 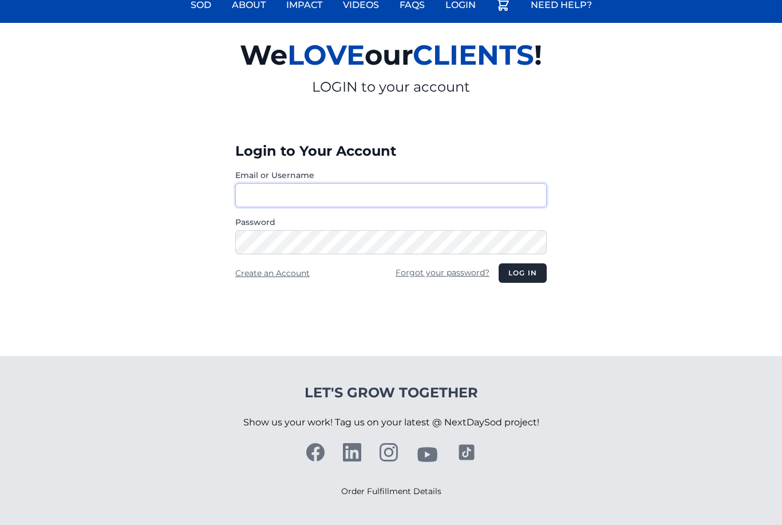 What do you see at coordinates (391, 491) in the screenshot?
I see `a: Order Fulfillment Details` at bounding box center [391, 491].